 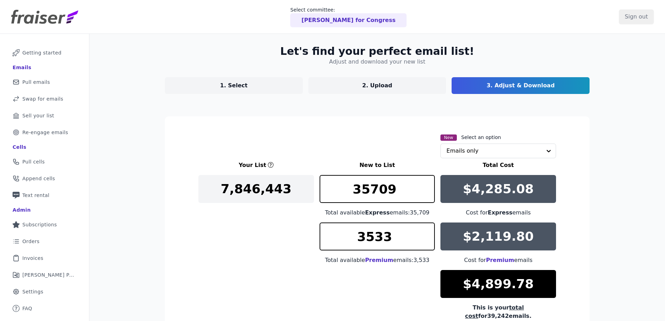 I want to click on p: Select committee:, so click(x=348, y=10).